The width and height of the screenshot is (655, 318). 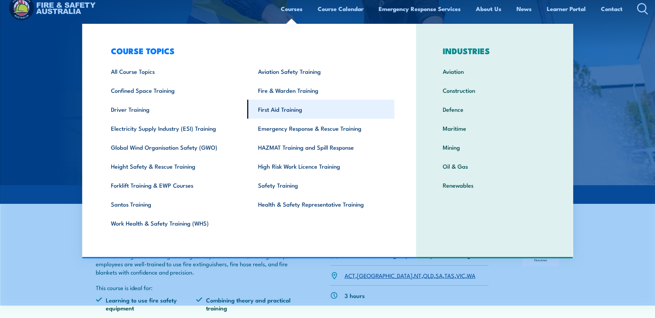 What do you see at coordinates (355, 295) in the screenshot?
I see `p: 3 hours` at bounding box center [355, 295].